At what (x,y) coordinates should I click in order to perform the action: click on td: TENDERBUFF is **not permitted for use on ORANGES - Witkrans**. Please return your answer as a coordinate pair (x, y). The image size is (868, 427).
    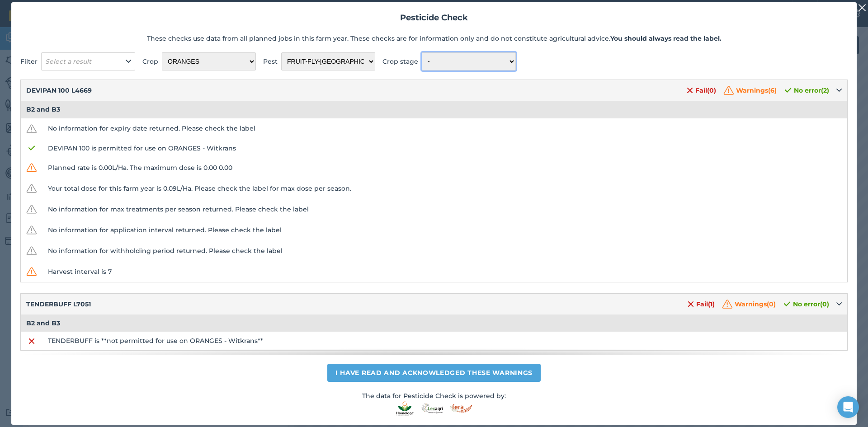
    Looking at the image, I should click on (445, 341).